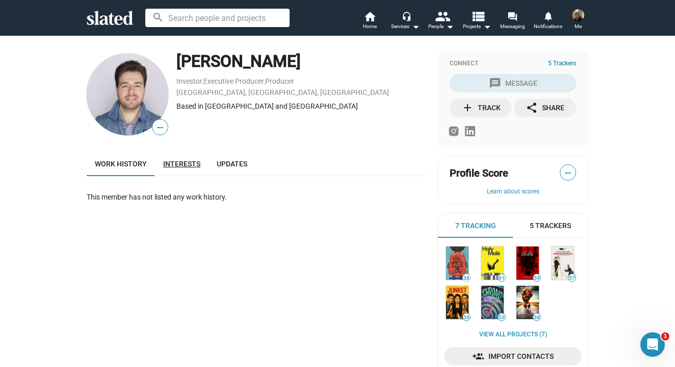 The height and width of the screenshot is (367, 675). What do you see at coordinates (127, 94) in the screenshot?
I see `img: Dennis Nabrinsky` at bounding box center [127, 94].